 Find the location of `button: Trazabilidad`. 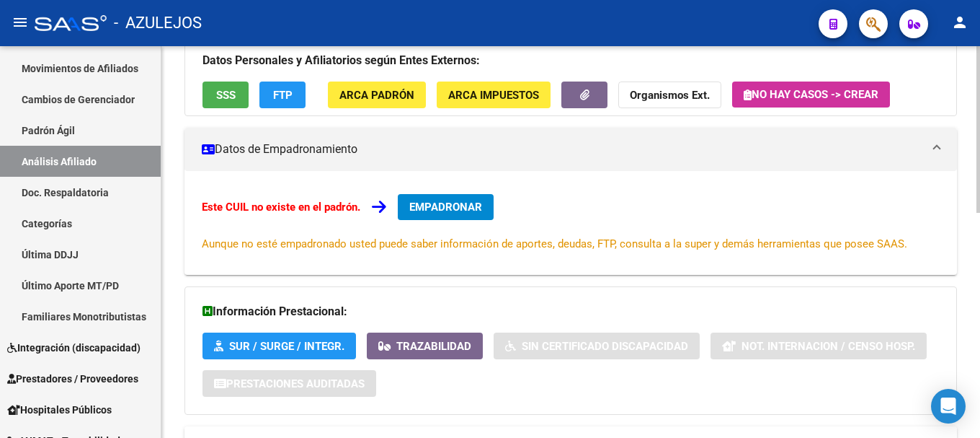

button: Trazabilidad is located at coordinates (425, 346).